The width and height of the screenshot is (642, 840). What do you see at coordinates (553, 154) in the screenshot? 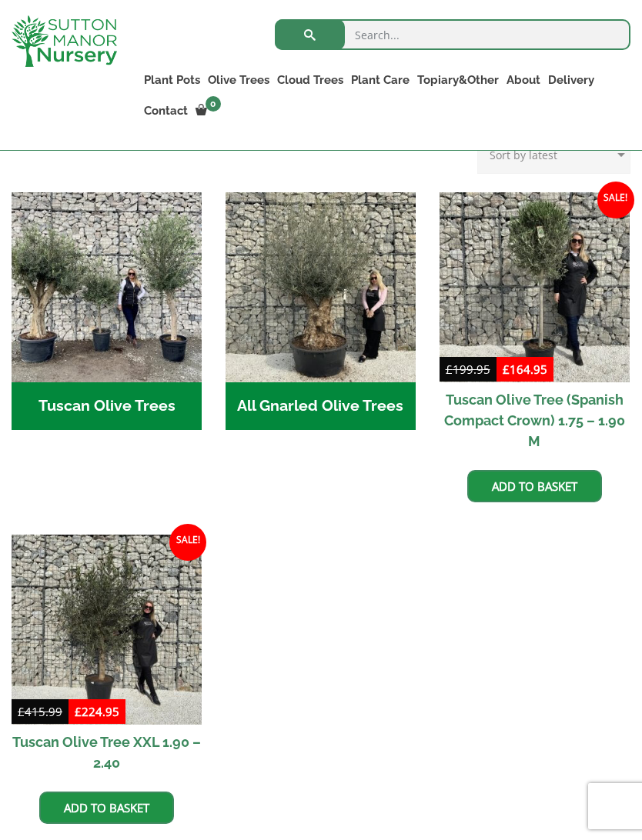
I see `select: Shop order` at bounding box center [553, 154].